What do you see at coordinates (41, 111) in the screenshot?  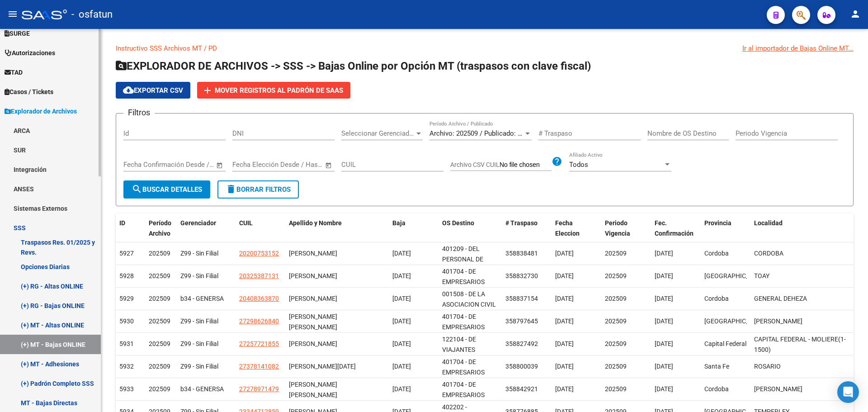 I see `span: Explorador de Archivos` at bounding box center [41, 111].